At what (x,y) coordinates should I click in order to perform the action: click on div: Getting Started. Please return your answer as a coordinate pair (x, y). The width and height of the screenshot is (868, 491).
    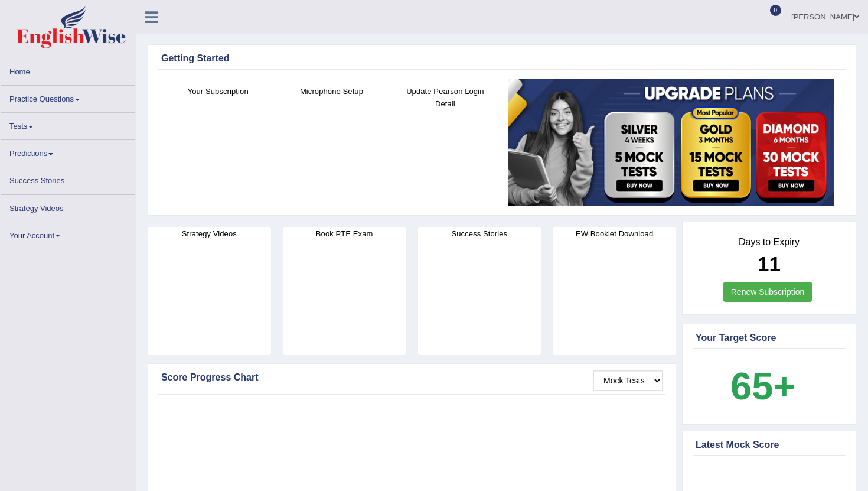
    Looking at the image, I should click on (502, 58).